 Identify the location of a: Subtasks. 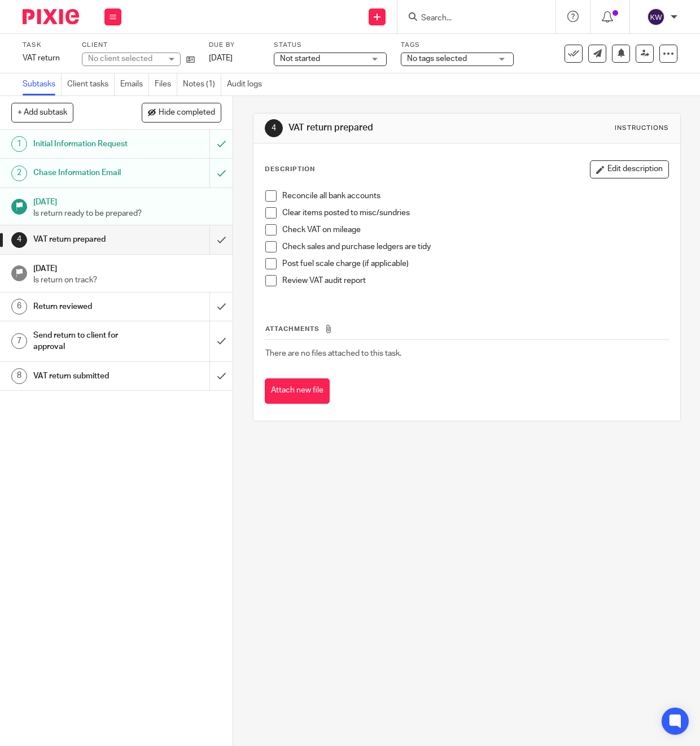
(42, 84).